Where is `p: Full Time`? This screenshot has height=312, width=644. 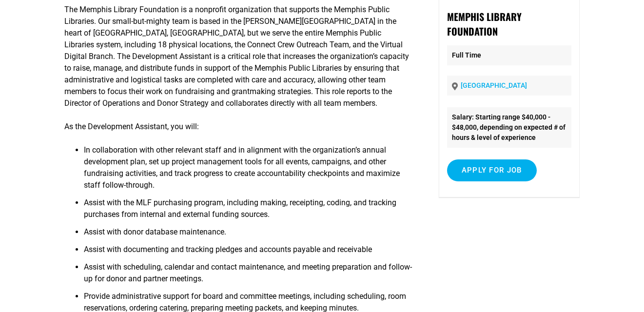 p: Full Time is located at coordinates (509, 55).